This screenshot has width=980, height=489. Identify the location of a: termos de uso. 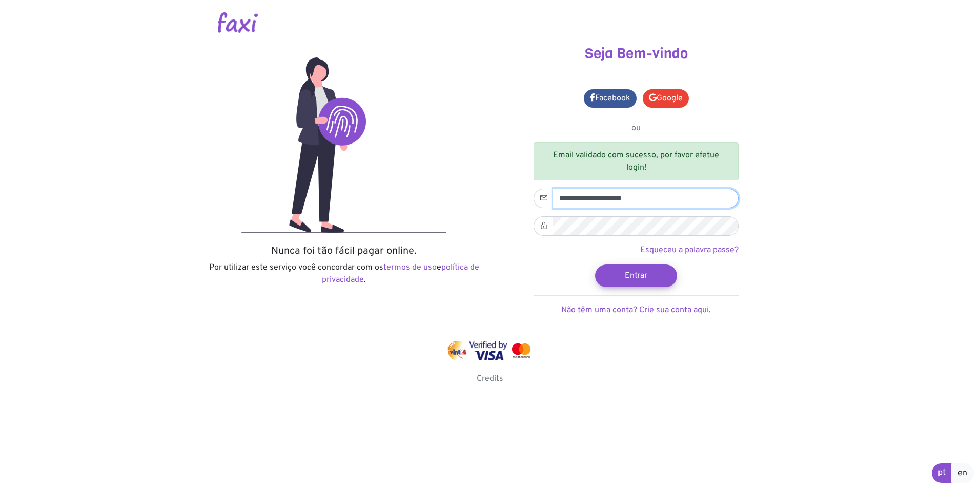
(410, 267).